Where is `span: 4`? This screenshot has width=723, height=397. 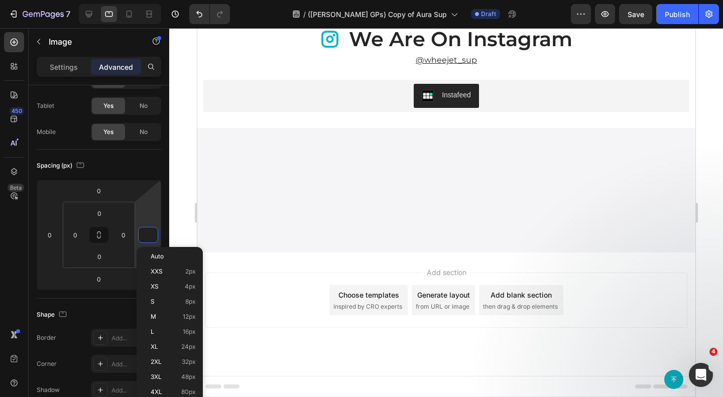 span: 4 is located at coordinates (714, 352).